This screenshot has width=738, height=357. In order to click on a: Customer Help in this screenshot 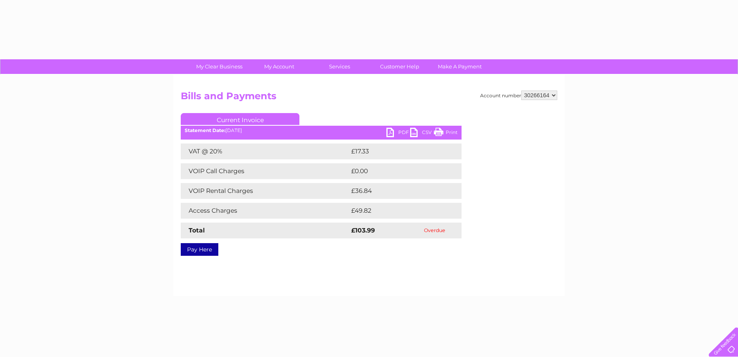, I will do `click(399, 66)`.